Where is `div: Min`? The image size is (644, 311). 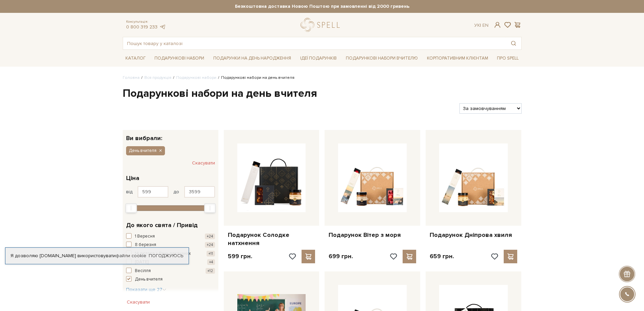 div: Min is located at coordinates (131, 208).